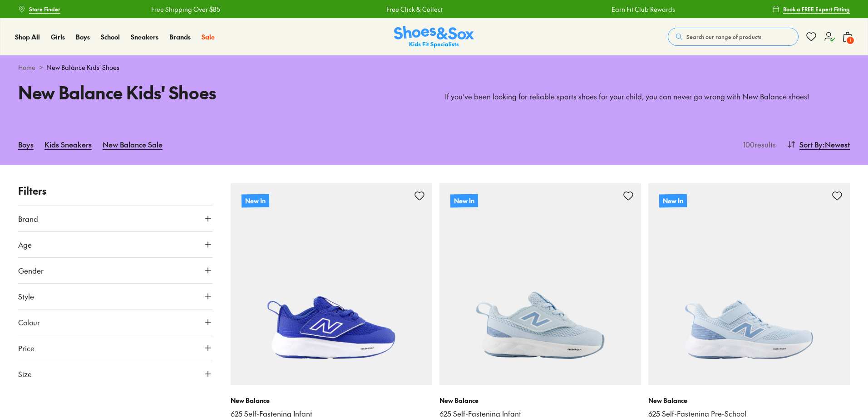 This screenshot has height=417, width=868. Describe the element at coordinates (44, 9) in the screenshot. I see `span: Store Finder` at that location.